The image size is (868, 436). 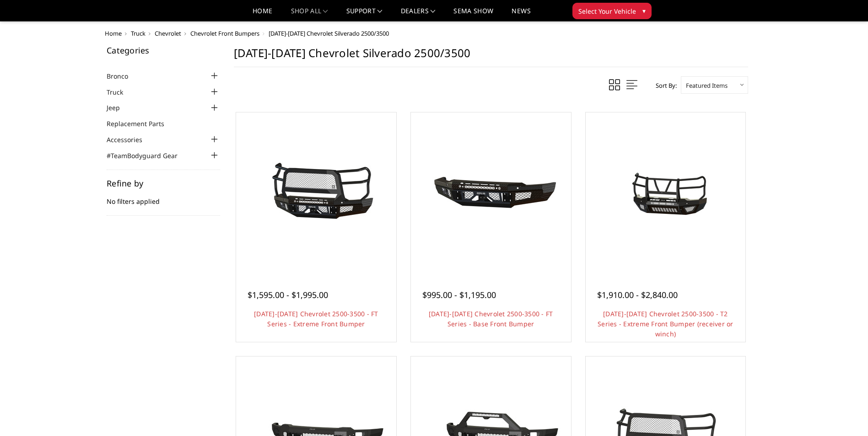 I want to click on h5: Refine by, so click(x=163, y=183).